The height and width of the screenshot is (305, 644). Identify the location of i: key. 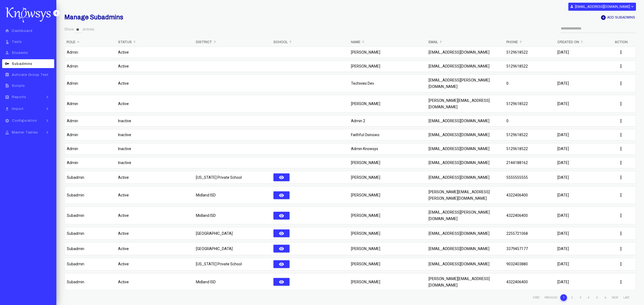
(7, 63).